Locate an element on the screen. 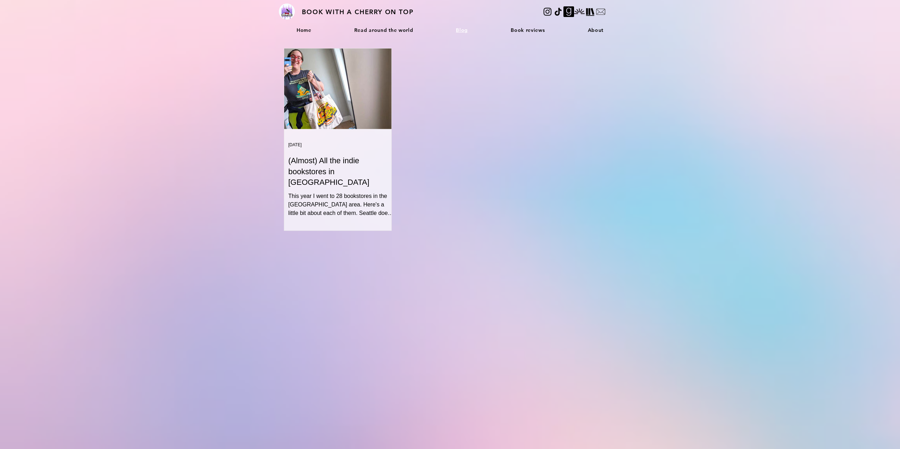 The height and width of the screenshot is (449, 900). img: email is located at coordinates (601, 12).